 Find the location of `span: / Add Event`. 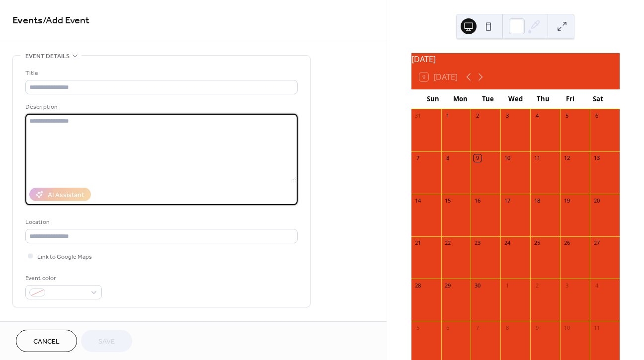

span: / Add Event is located at coordinates (66, 21).